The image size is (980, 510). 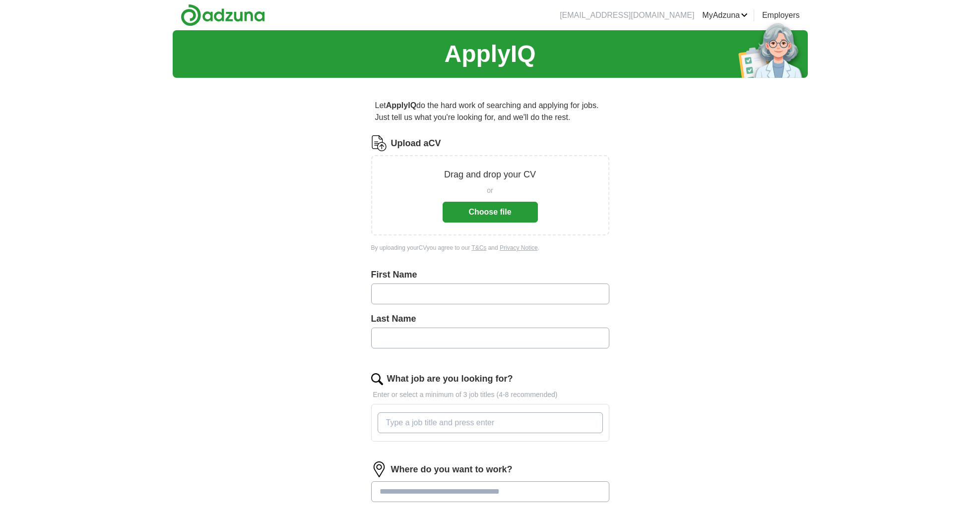 What do you see at coordinates (379, 143) in the screenshot?
I see `img: CV Icon` at bounding box center [379, 143].